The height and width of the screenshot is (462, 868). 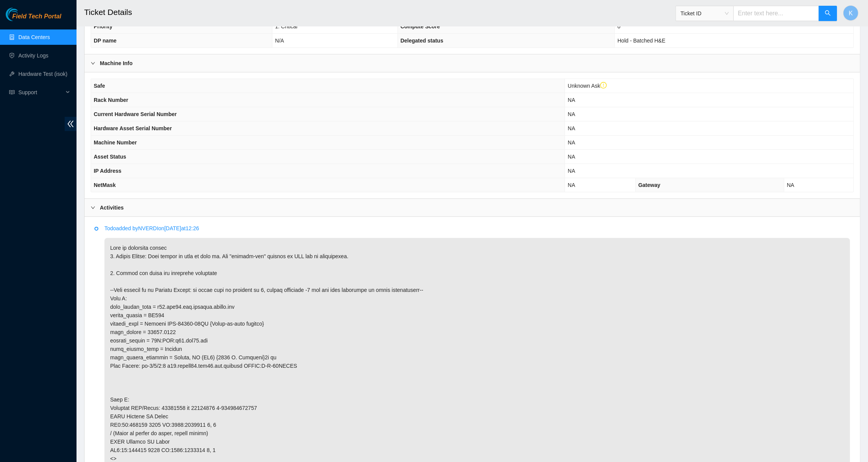 I want to click on span: exclamation-circle, so click(x=604, y=86).